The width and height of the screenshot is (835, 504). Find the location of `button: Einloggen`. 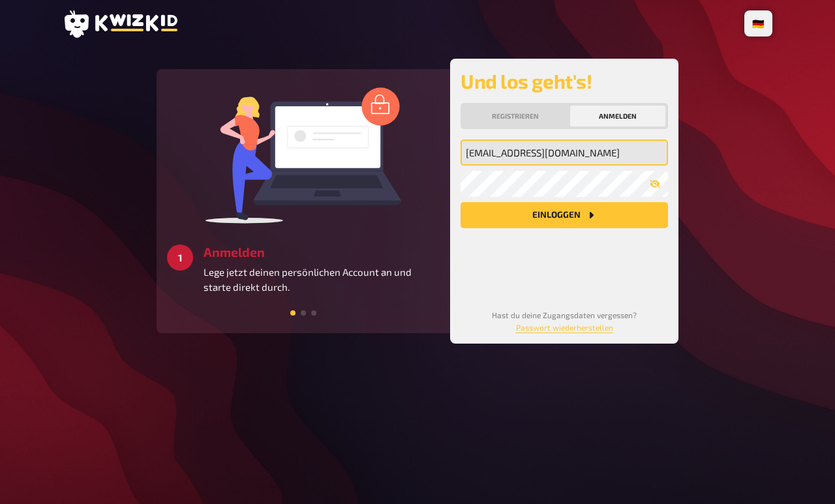

button: Einloggen is located at coordinates (564, 215).